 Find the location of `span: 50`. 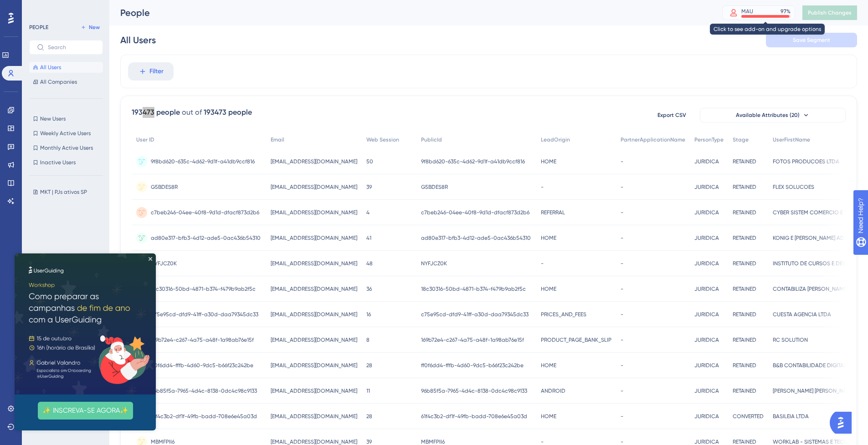

span: 50 is located at coordinates (370, 162).